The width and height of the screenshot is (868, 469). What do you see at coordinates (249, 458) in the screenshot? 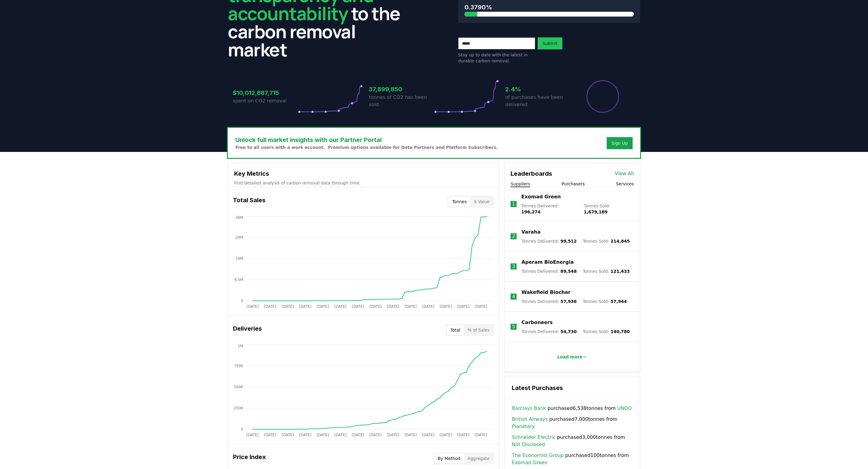
I see `h3: Price Index` at bounding box center [249, 458].